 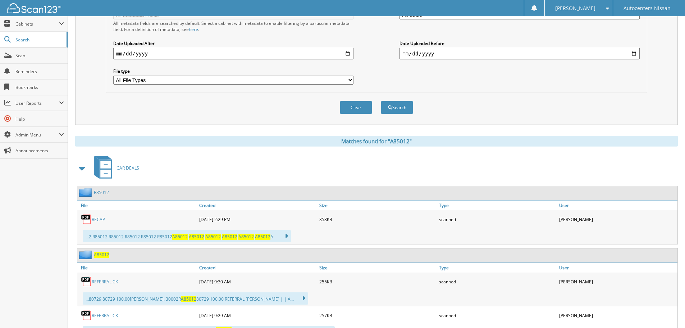 What do you see at coordinates (377, 315) in the screenshot?
I see `div: 257KB` at bounding box center [377, 315].